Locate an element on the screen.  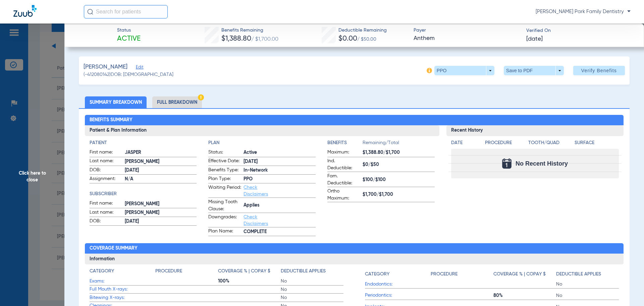
h2: Coverage Summary is located at coordinates (354, 249).